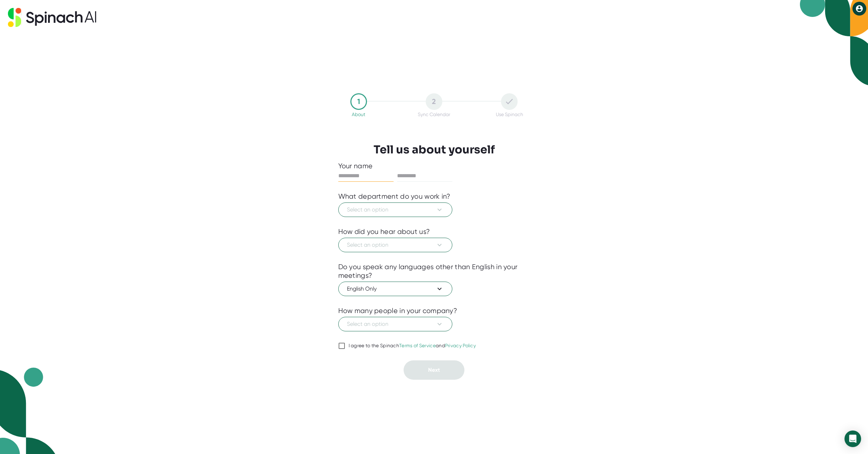 The height and width of the screenshot is (454, 868). I want to click on div: How did you hear about us?, so click(385, 231).